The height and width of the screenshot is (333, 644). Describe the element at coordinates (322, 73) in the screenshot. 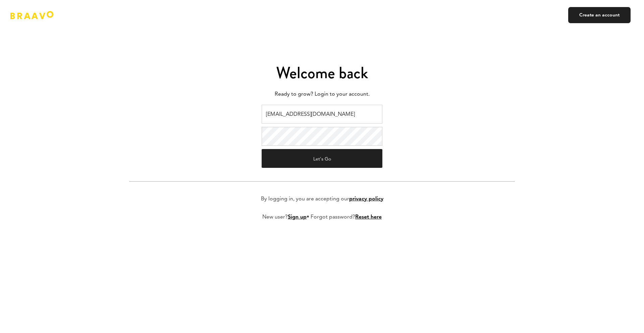

I see `span: Welcome back` at that location.